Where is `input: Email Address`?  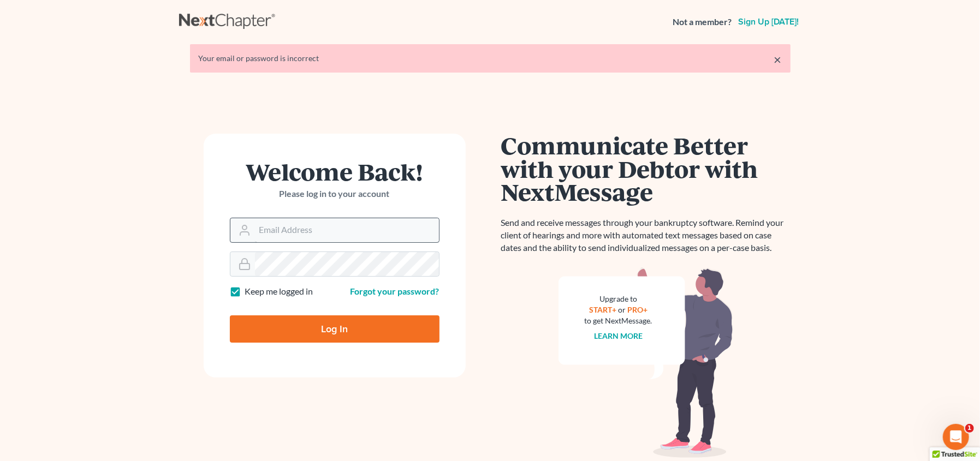 input: Email Address is located at coordinates (347, 230).